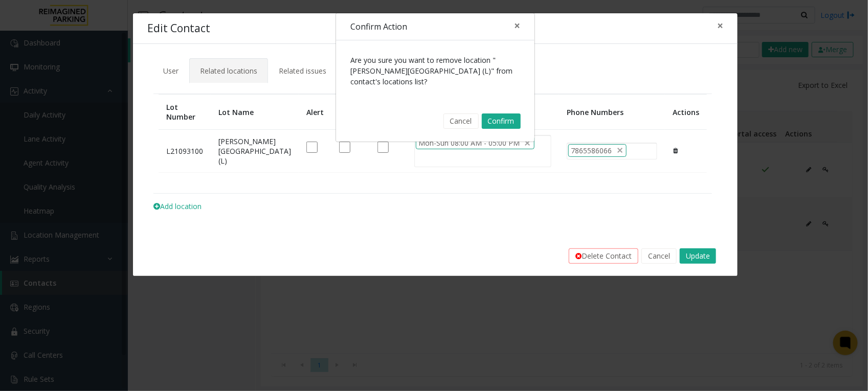  Describe the element at coordinates (379, 27) in the screenshot. I see `h4: Confirm Action` at that location.